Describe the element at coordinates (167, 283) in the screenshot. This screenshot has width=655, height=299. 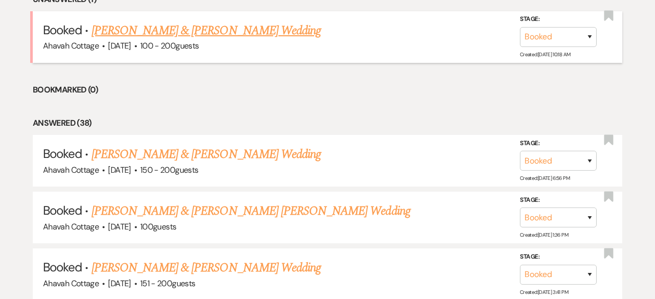
I see `span: 151 - 200 guests` at that location.